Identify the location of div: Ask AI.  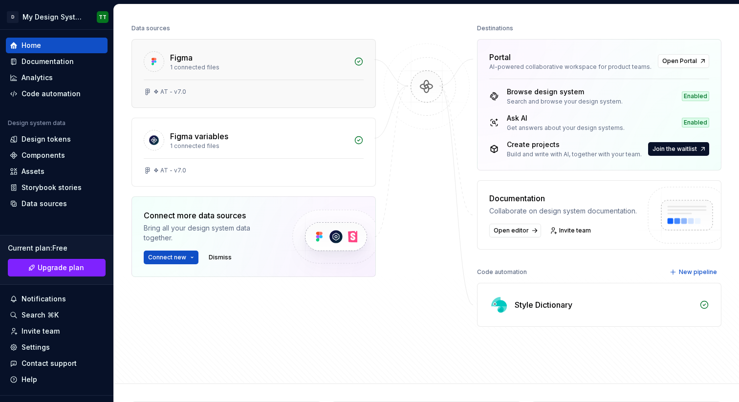
(566, 118).